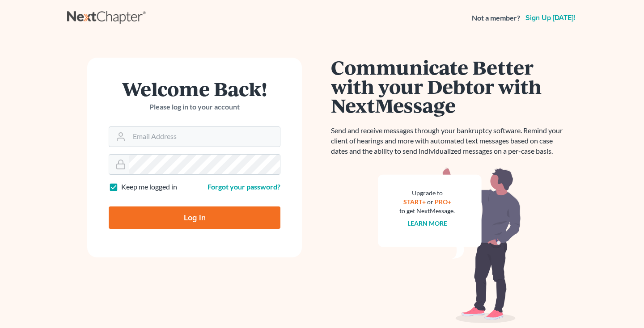 Image resolution: width=644 pixels, height=328 pixels. Describe the element at coordinates (430, 201) in the screenshot. I see `span: or` at that location.